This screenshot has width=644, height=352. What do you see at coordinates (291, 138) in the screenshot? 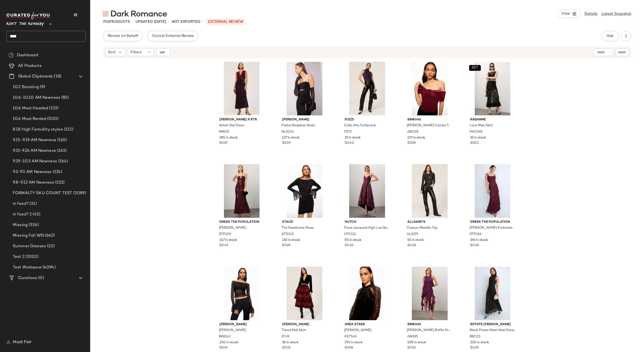
I see `span: 127 in stock` at bounding box center [291, 138].